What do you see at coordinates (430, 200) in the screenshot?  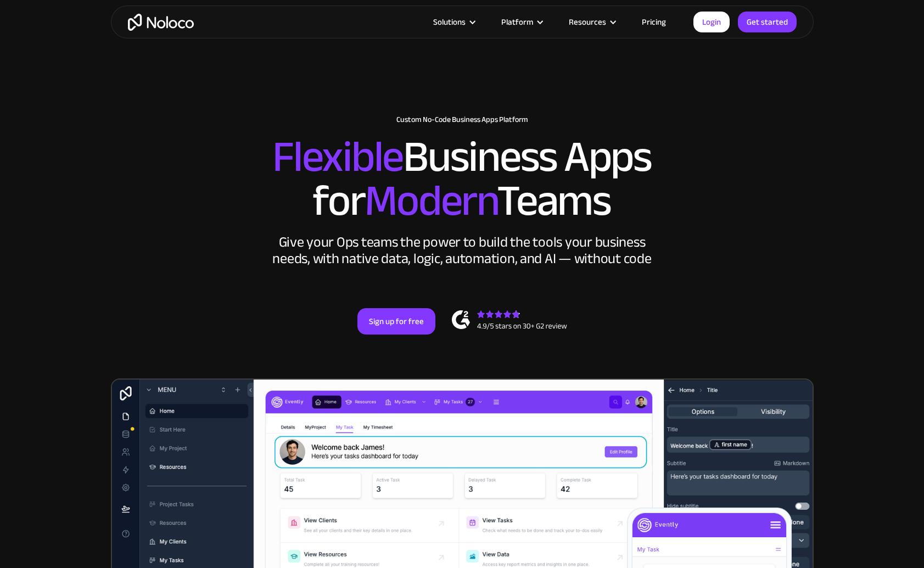 I see `span: Modern` at bounding box center [430, 200].